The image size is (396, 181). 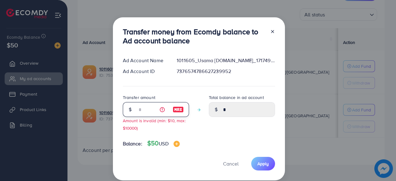 I want to click on h3: Transfer money from Ecomdy balance to Ad account balance, so click(x=194, y=36).